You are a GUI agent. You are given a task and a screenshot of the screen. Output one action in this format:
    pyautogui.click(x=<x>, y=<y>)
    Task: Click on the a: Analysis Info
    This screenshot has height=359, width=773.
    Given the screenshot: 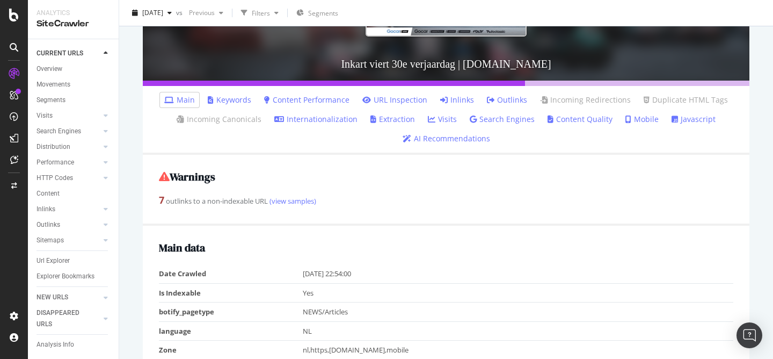 What is the action you would take?
    pyautogui.click(x=74, y=344)
    